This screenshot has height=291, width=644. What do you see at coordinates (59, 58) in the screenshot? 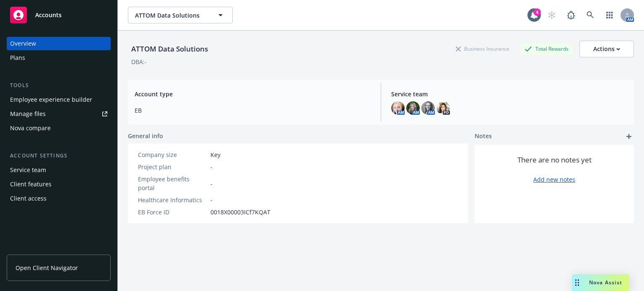
I see `a: Plans` at bounding box center [59, 58].